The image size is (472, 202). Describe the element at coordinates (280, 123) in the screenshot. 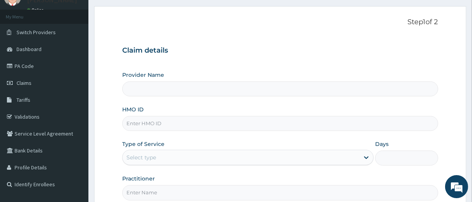

I see `input: Enter HMO ID` at that location.